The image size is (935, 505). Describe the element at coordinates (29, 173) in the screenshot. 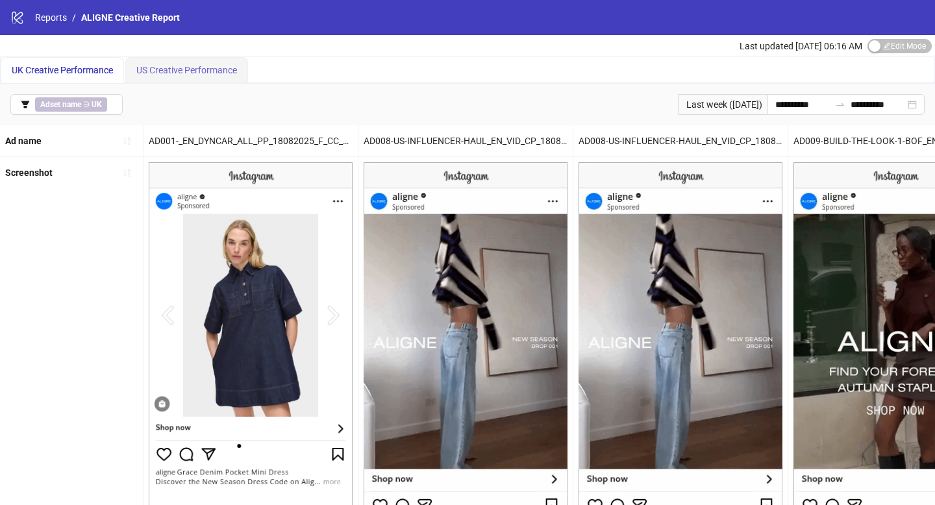

I see `b: Screenshot` at that location.